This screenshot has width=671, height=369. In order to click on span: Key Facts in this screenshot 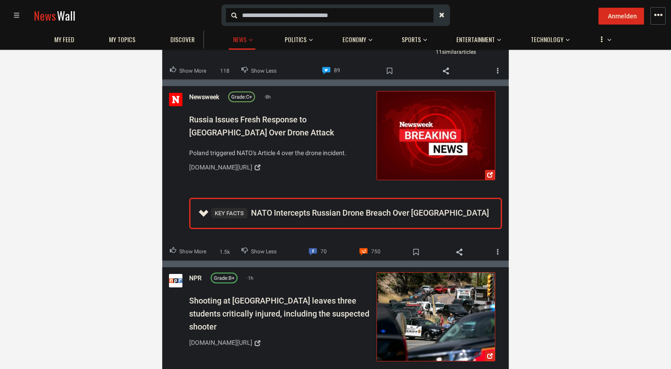, I will do `click(229, 213)`.